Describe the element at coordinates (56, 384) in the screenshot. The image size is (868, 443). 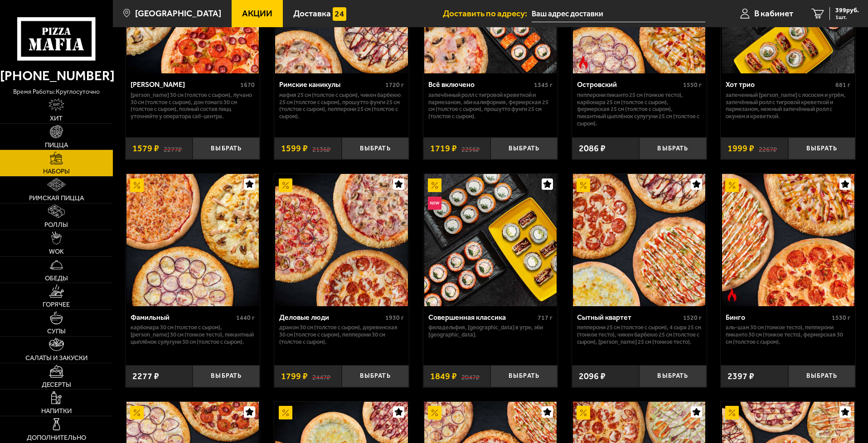
I see `span: Десерты` at that location.